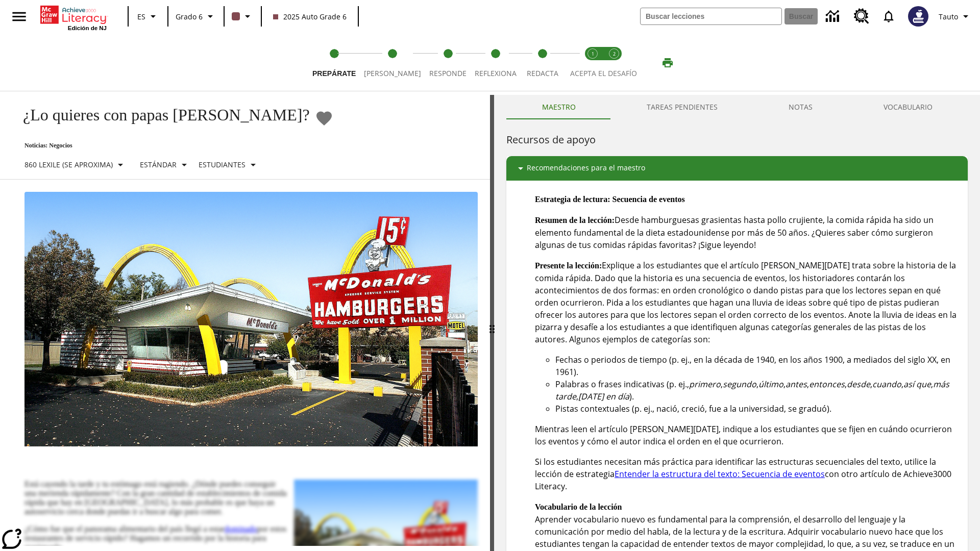 The height and width of the screenshot is (551, 980). What do you see at coordinates (704, 384) in the screenshot?
I see `em: primero` at bounding box center [704, 384].